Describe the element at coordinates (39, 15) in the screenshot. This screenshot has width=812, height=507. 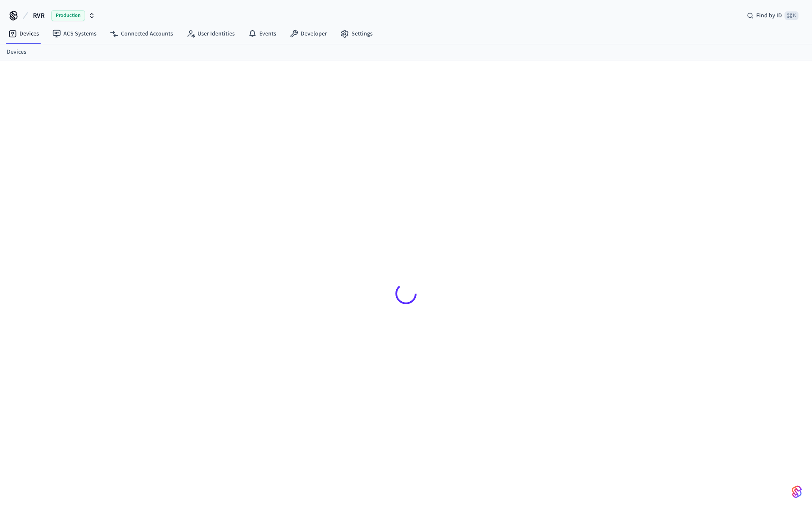
I see `span: RVR` at that location.